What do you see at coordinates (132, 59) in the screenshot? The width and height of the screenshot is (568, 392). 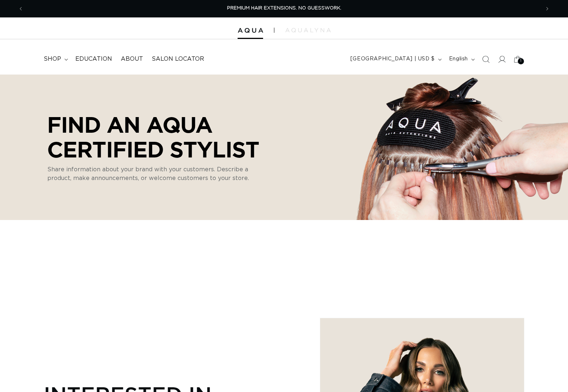 I see `span: About` at bounding box center [132, 59].